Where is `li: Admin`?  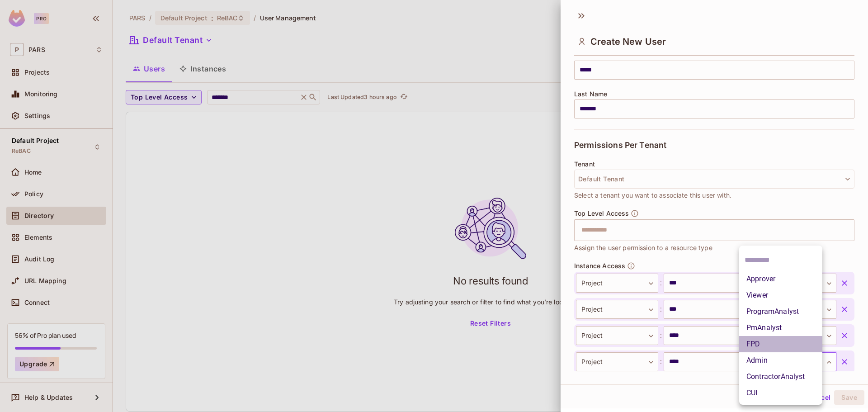
li: Admin is located at coordinates (781, 360).